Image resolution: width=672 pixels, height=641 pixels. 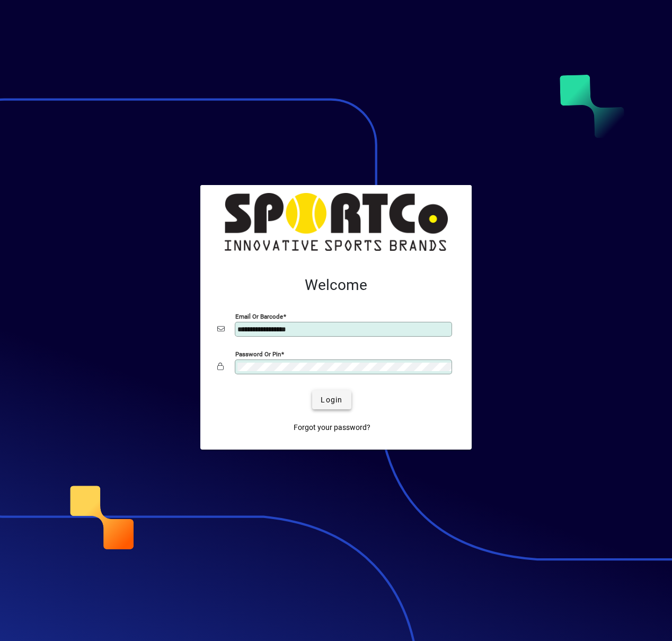 I want to click on h2: Welcome, so click(x=336, y=285).